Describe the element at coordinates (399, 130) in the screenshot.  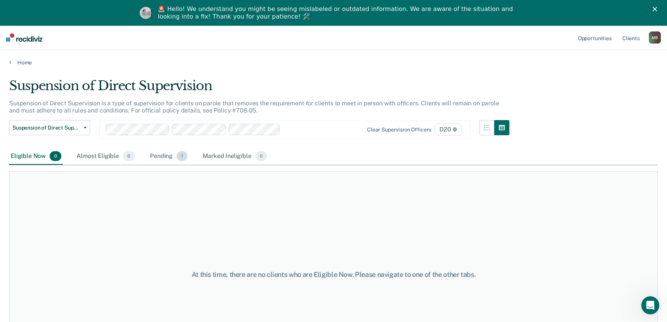
I see `div: Clear supervision officers` at that location.